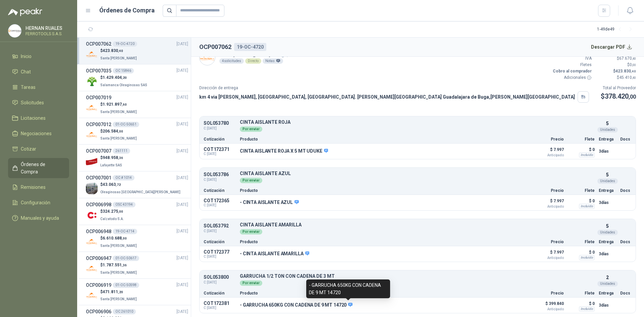 This screenshot has height=317, width=644. What do you see at coordinates (114, 77) in the screenshot?
I see `span: 1.429.404` at bounding box center [114, 77].